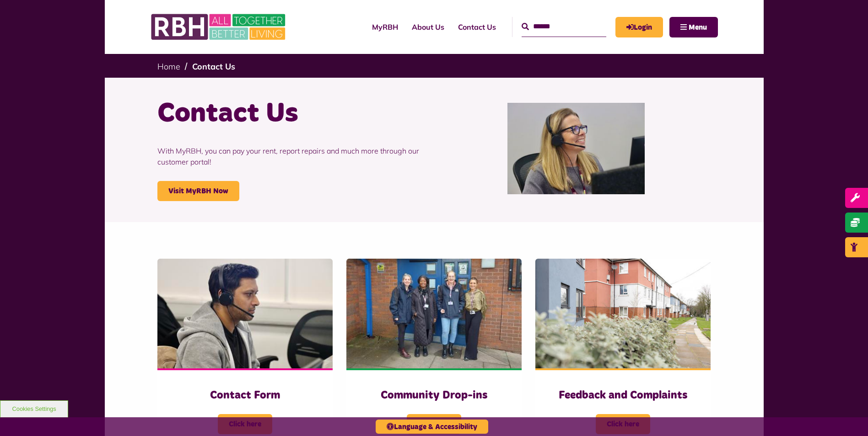 Image resolution: width=868 pixels, height=436 pixels. Describe the element at coordinates (169, 66) in the screenshot. I see `a: Home` at that location.